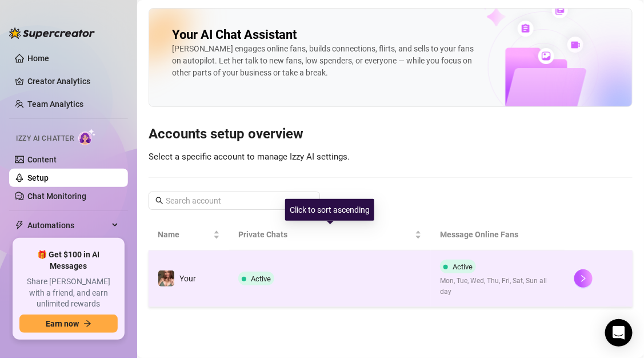 The image size is (644, 358). What do you see at coordinates (329, 210) in the screenshot?
I see `div: Click to sort ascending` at bounding box center [329, 210].